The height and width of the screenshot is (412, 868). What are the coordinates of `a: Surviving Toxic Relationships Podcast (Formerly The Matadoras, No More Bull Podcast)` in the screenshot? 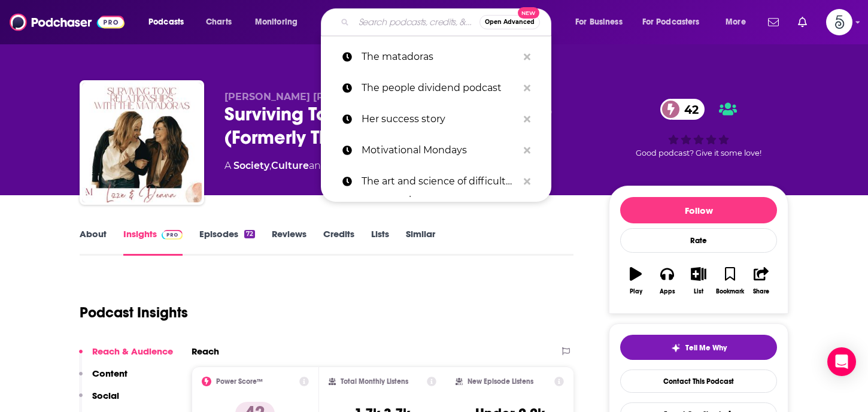 It's located at (142, 142).